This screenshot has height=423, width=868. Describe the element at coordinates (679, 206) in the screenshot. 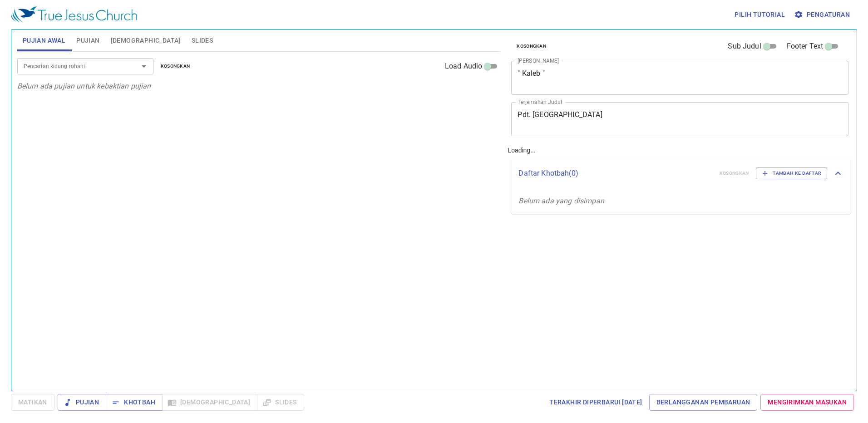

I see `div: Loading...` at that location.